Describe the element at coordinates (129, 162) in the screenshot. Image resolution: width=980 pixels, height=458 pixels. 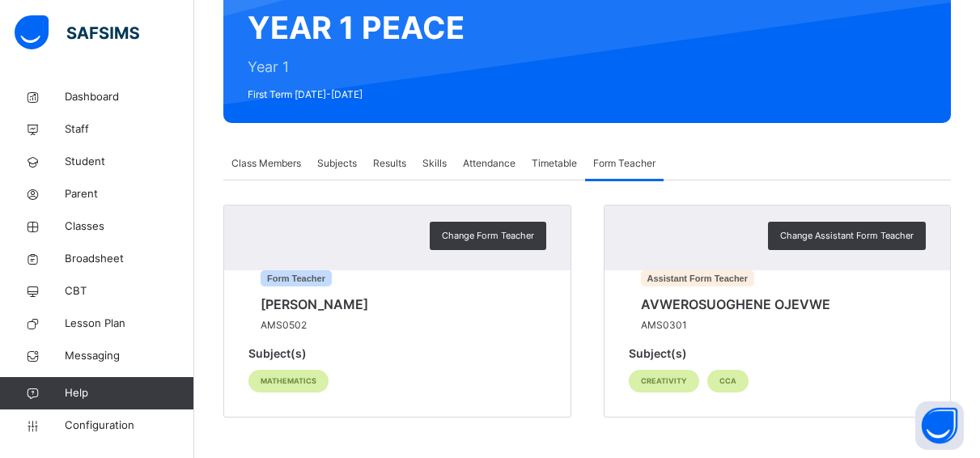
I see `span: Student` at that location.